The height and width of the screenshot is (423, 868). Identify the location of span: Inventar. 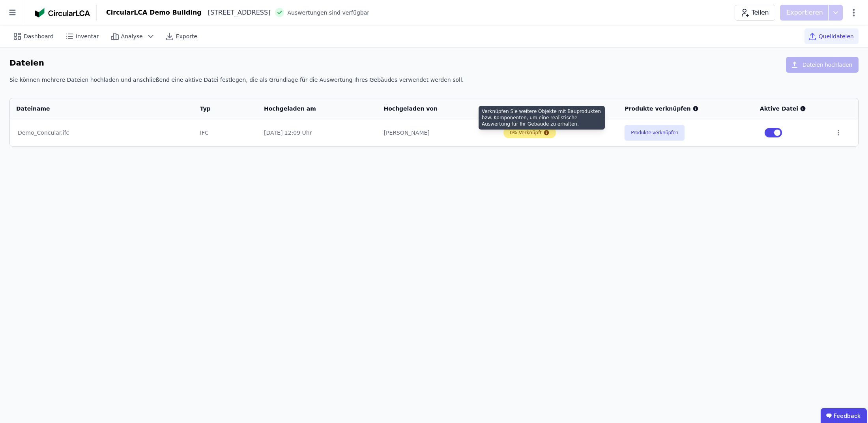
(87, 36).